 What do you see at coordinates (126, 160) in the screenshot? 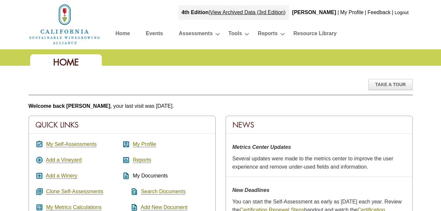
I see `i: assessment` at bounding box center [126, 160].